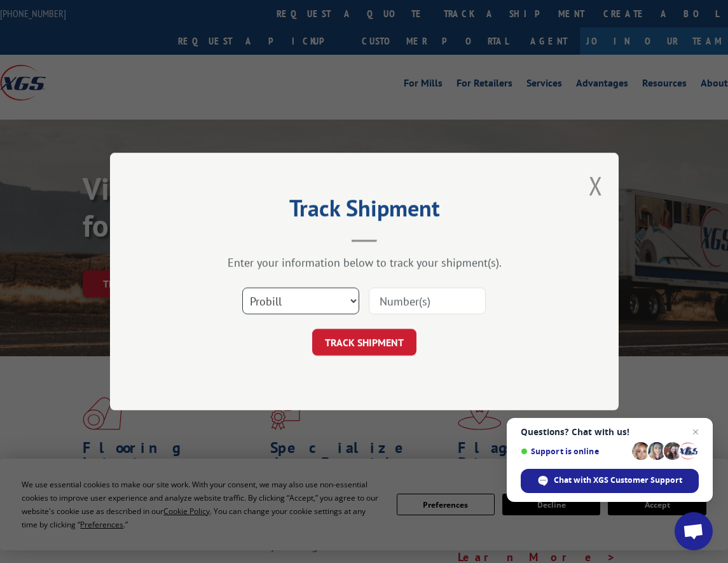 Image resolution: width=728 pixels, height=563 pixels. I want to click on div: Enter your information below to track your shipment(s)., so click(364, 262).